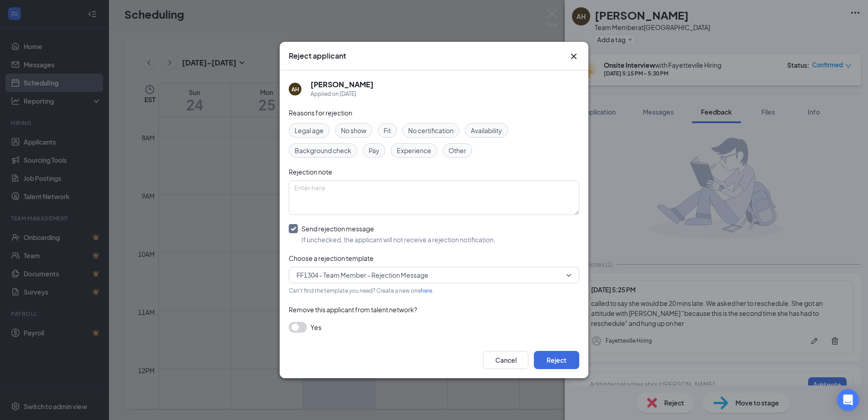 The image size is (868, 420). What do you see at coordinates (310, 172) in the screenshot?
I see `span: Rejection note` at bounding box center [310, 172].